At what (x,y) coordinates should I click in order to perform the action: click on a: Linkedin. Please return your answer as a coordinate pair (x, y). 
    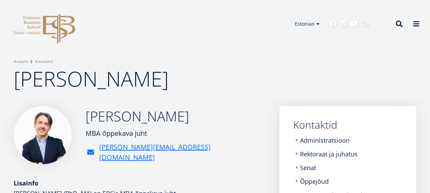
    Looking at the image, I should click on (344, 24).